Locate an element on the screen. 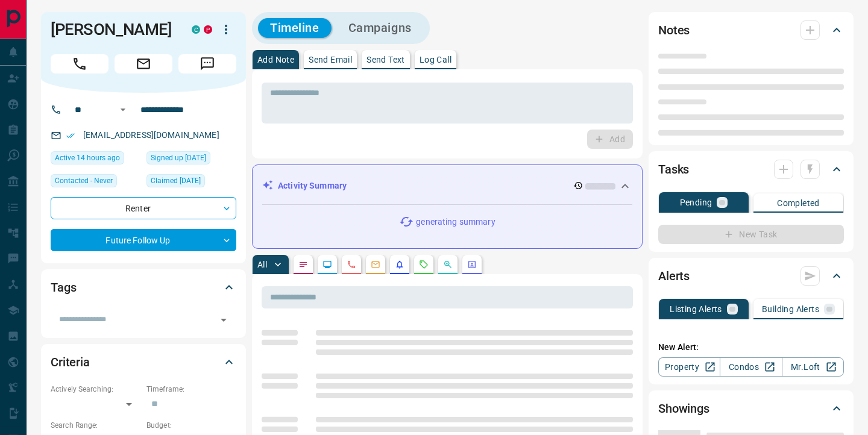 The width and height of the screenshot is (868, 435). button: Campaigns is located at coordinates (380, 28).